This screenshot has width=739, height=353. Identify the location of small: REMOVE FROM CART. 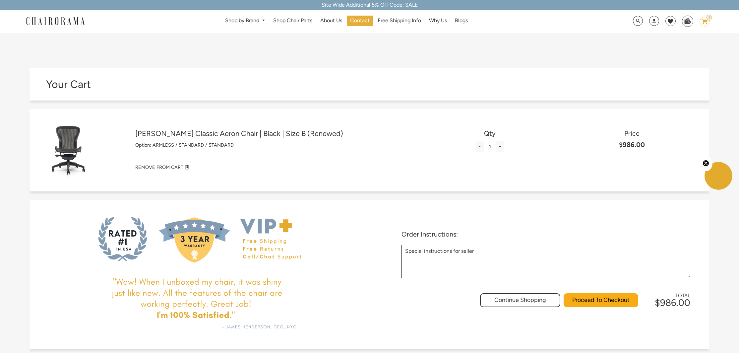
(159, 167).